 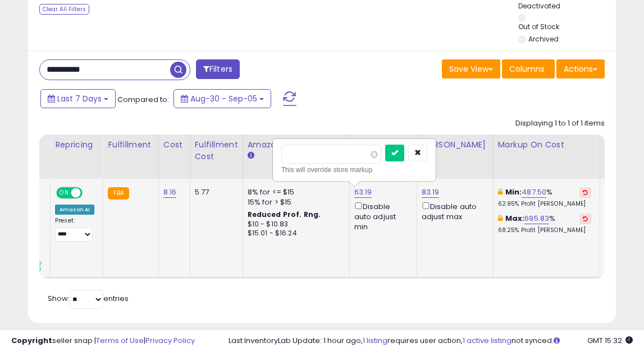 I want to click on div: This will override store markup, so click(x=354, y=170).